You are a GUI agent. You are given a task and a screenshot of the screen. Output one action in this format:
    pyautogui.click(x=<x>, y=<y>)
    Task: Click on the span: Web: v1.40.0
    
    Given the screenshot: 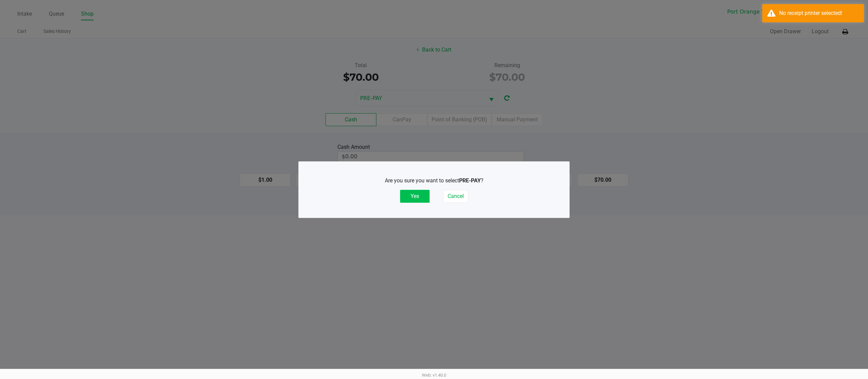 What is the action you would take?
    pyautogui.click(x=434, y=374)
    